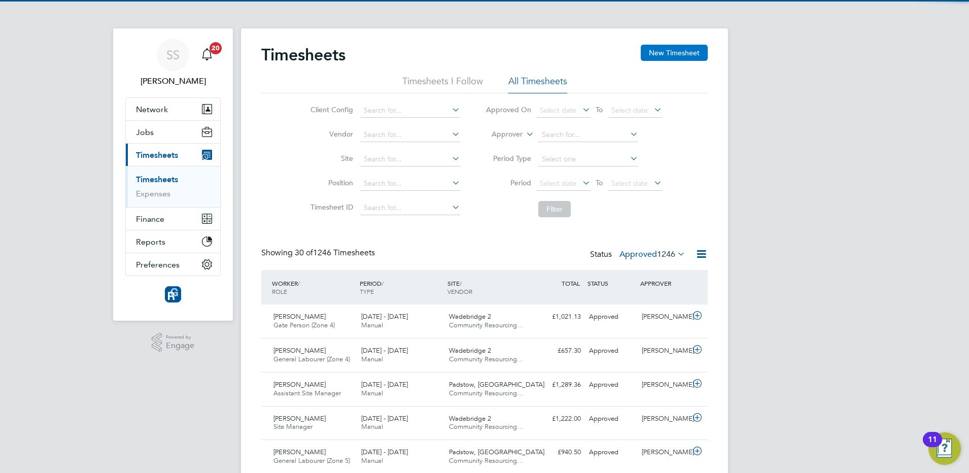 Image resolution: width=969 pixels, height=473 pixels. What do you see at coordinates (150, 219) in the screenshot?
I see `span: Finance` at bounding box center [150, 219].